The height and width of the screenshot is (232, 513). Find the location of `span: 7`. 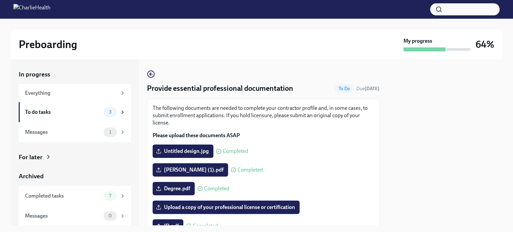

span: 7 is located at coordinates (110, 196).